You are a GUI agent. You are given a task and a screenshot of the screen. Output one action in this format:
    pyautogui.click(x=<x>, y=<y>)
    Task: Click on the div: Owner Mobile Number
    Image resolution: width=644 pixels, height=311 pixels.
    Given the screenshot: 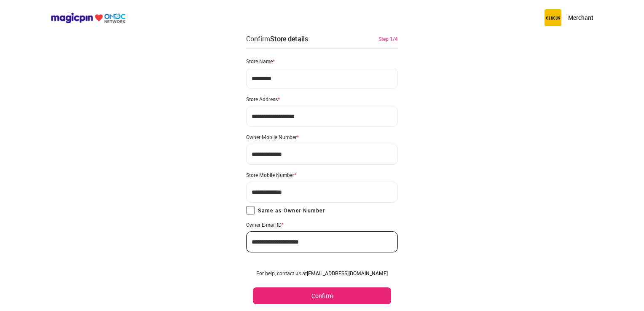 What is the action you would take?
    pyautogui.click(x=322, y=137)
    